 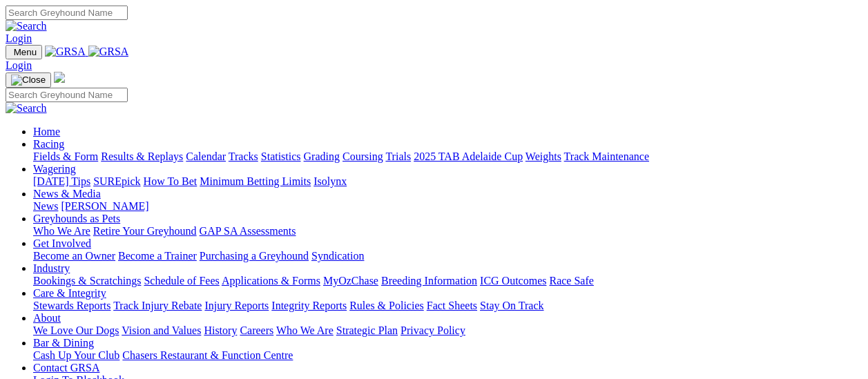 I want to click on a: Stay On Track, so click(x=512, y=305).